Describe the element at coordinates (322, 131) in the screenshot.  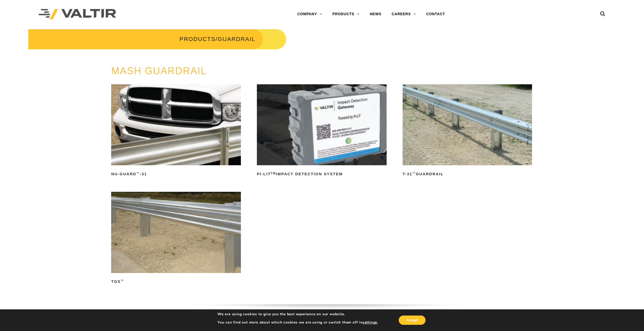
I see `a: PI-LITTMImpact Detection System` at that location.